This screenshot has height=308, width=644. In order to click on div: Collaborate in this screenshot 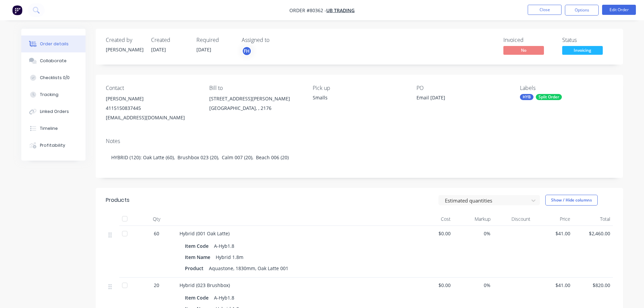, I will do `click(53, 61)`.